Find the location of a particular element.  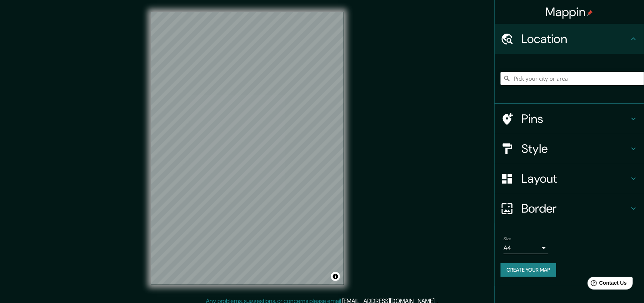

button: Toggle attribution is located at coordinates (336, 276).